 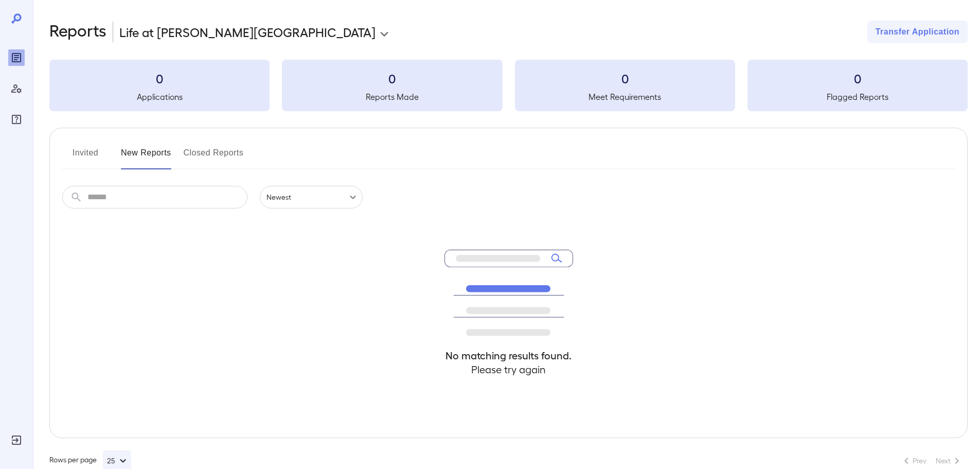 What do you see at coordinates (932, 461) in the screenshot?
I see `nav: pagination navigation` at bounding box center [932, 461].